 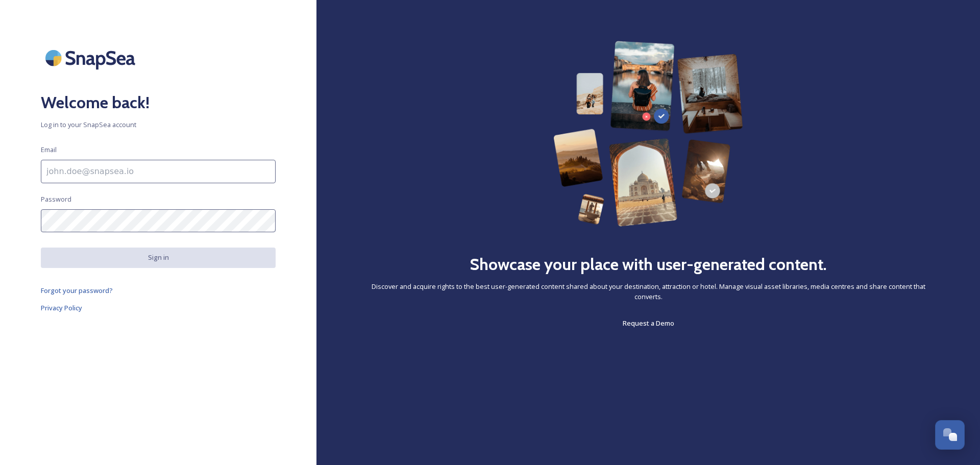 What do you see at coordinates (648, 134) in the screenshot?
I see `img: 63b42ca75bacad526042e722_Group%20154-p-800.png` at bounding box center [648, 134].